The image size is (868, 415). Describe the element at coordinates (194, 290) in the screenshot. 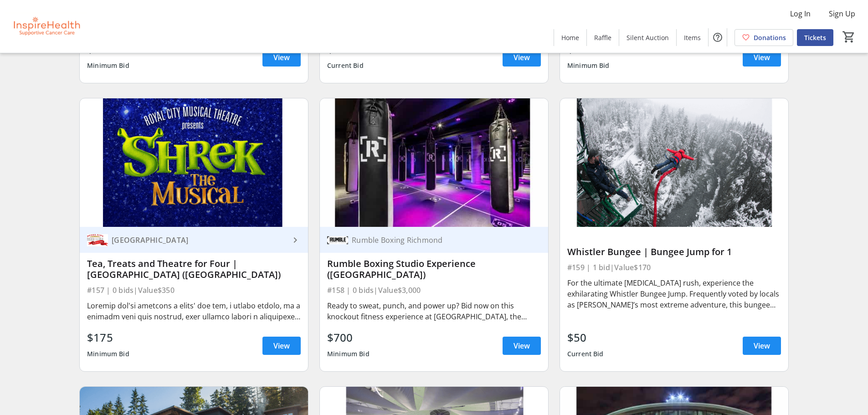

I see `div: #157 | 0 bids | Value $350` at that location.